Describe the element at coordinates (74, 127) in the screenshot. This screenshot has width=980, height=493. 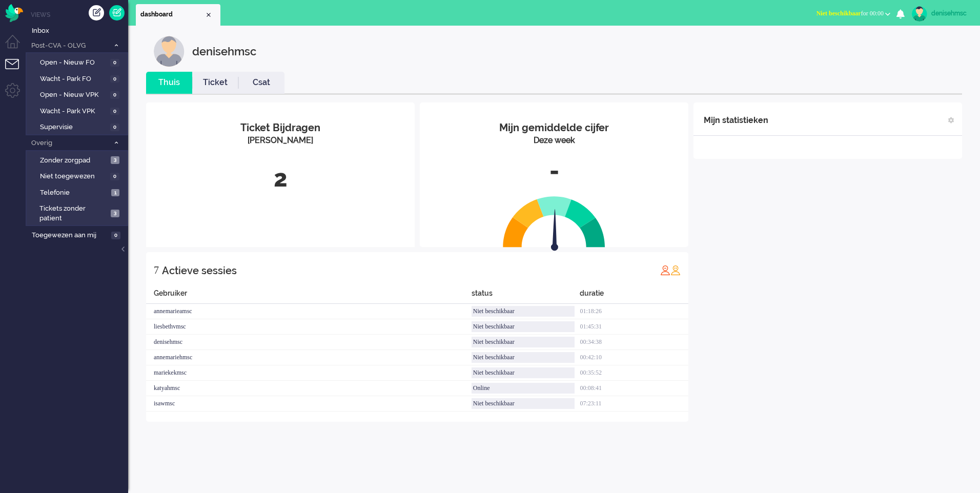
I see `span: Supervisie` at that location.